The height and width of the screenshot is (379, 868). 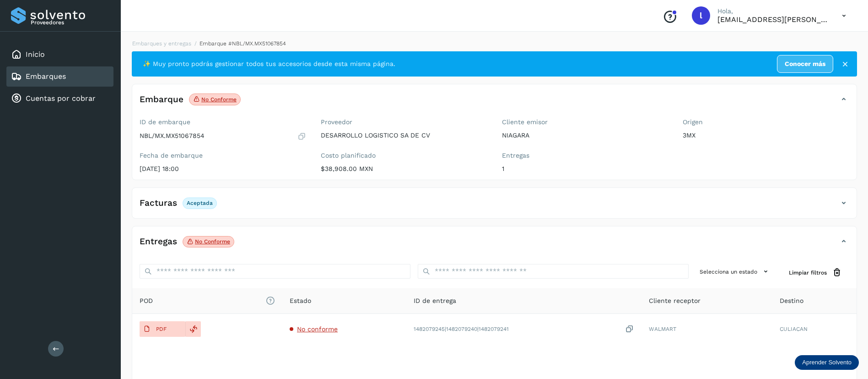 I want to click on label: Cliente emisor, so click(x=585, y=122).